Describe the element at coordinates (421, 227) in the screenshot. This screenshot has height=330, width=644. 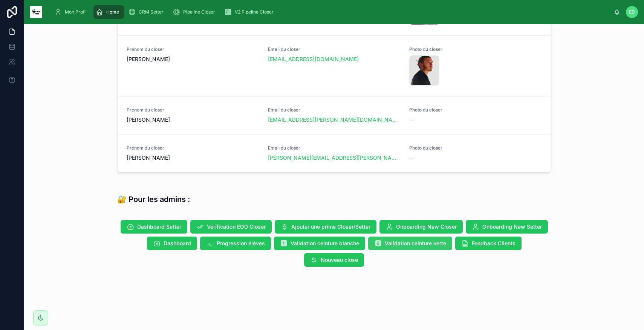
I see `button: Onboarding New Closer` at that location.